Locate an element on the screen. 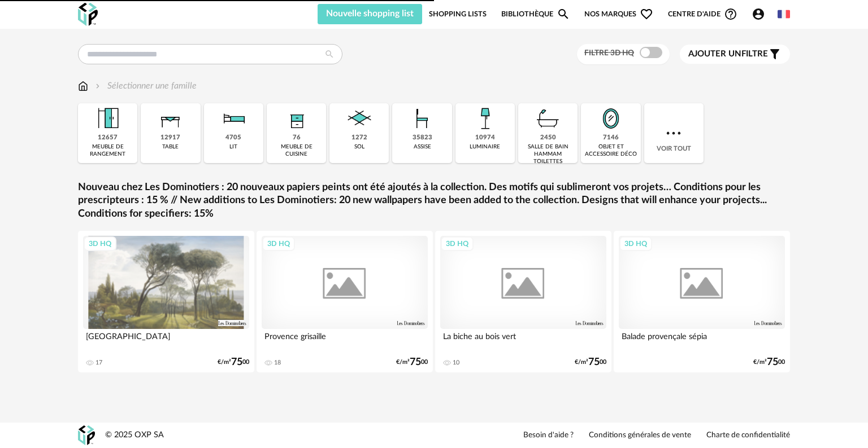  div: sol is located at coordinates (360, 146).